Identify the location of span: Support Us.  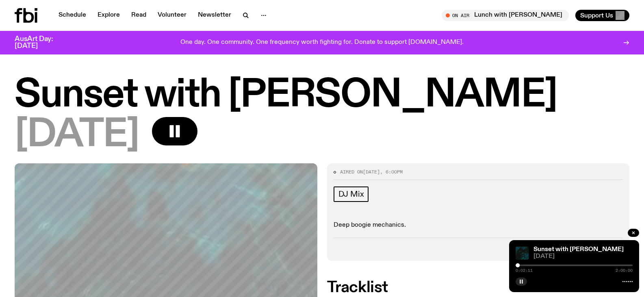
(596, 15).